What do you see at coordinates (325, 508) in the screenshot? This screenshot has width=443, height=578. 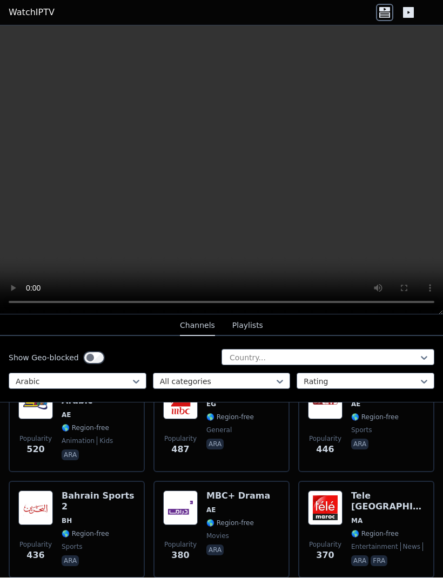 I see `img: Tele Maroc` at bounding box center [325, 508].